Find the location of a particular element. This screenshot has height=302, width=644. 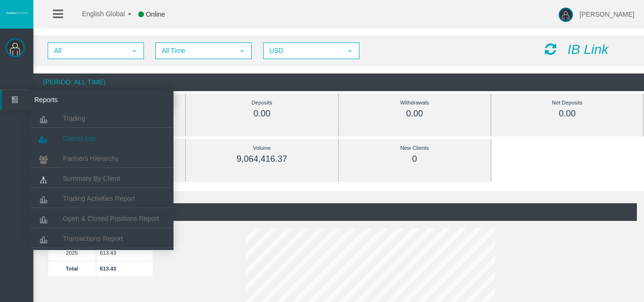

div: 0 is located at coordinates (415, 159).